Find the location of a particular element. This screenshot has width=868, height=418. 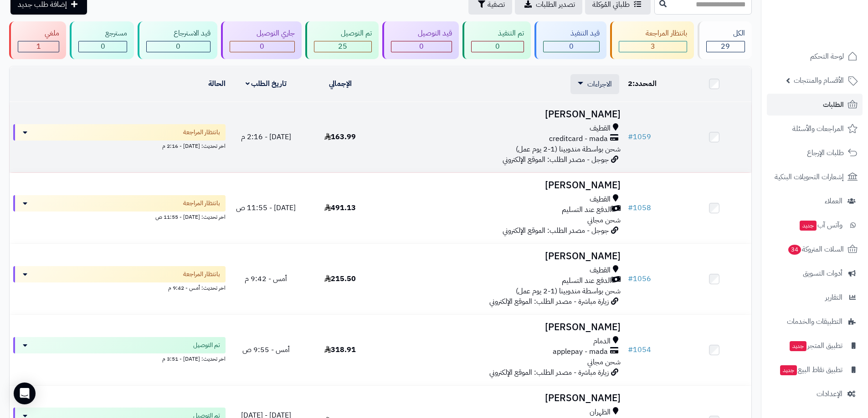

span: التقارير is located at coordinates (834, 297).